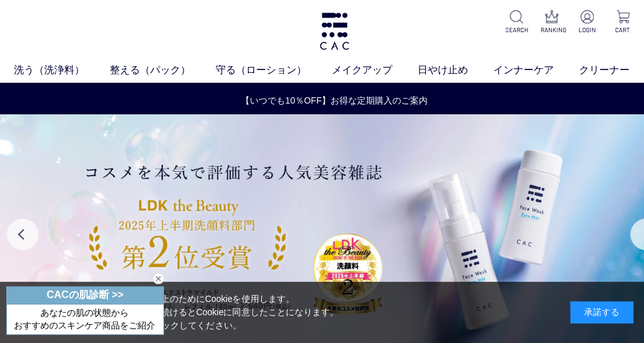 Image resolution: width=644 pixels, height=343 pixels. What do you see at coordinates (602, 312) in the screenshot?
I see `div: 承諾する` at bounding box center [602, 312].